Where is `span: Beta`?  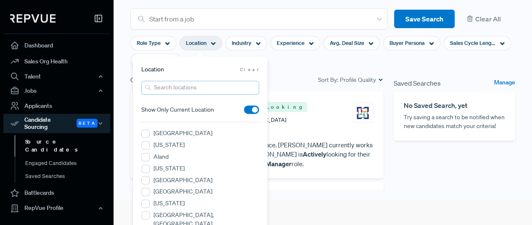
span: Beta is located at coordinates (87, 123).